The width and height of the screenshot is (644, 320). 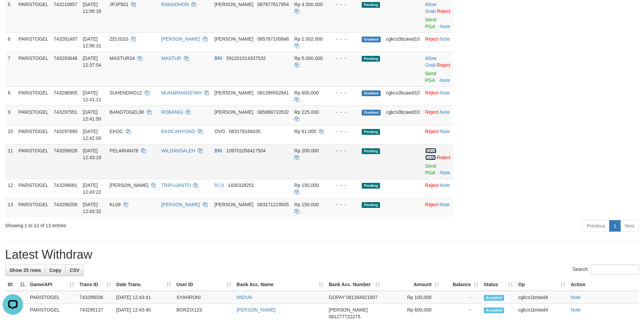 What do you see at coordinates (10, 134) in the screenshot?
I see `td: 10` at bounding box center [10, 134].